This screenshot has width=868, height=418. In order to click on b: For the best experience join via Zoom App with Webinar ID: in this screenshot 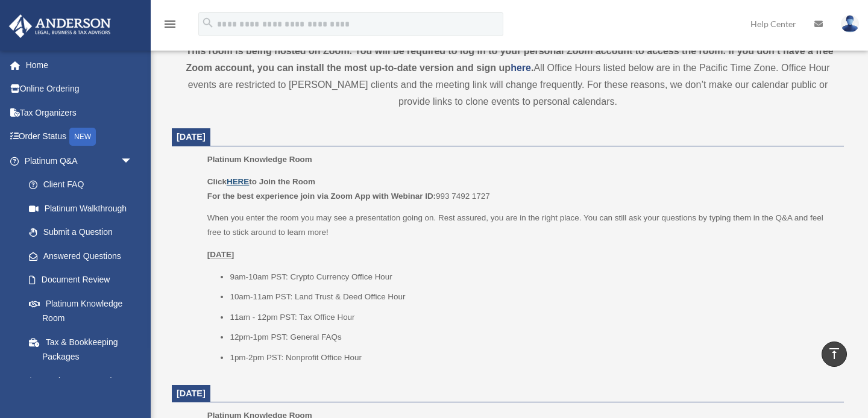, I will do `click(321, 196)`.